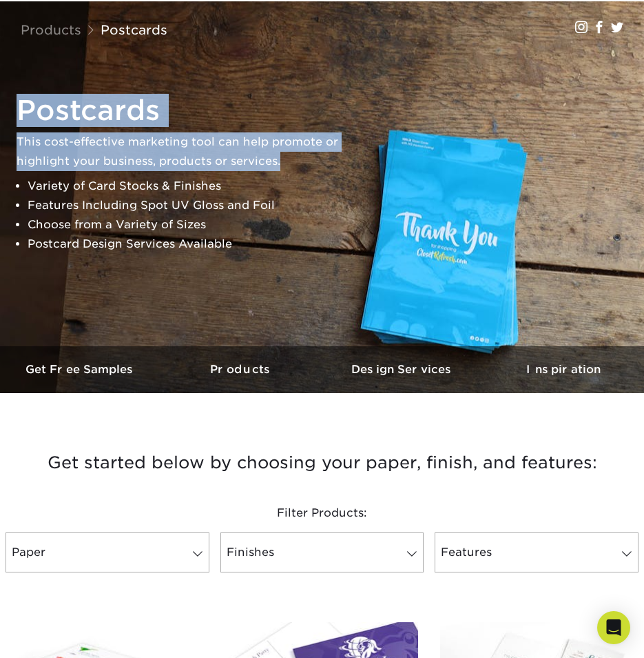 The height and width of the screenshot is (658, 644). What do you see at coordinates (194, 225) in the screenshot?
I see `li: Choose from a Variety of Sizes` at bounding box center [194, 225].